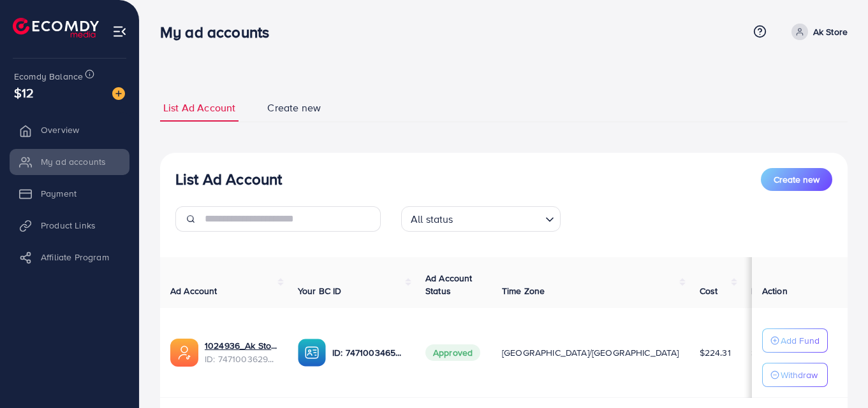 The image size is (868, 408). I want to click on span: Ad Account Status, so click(449, 285).